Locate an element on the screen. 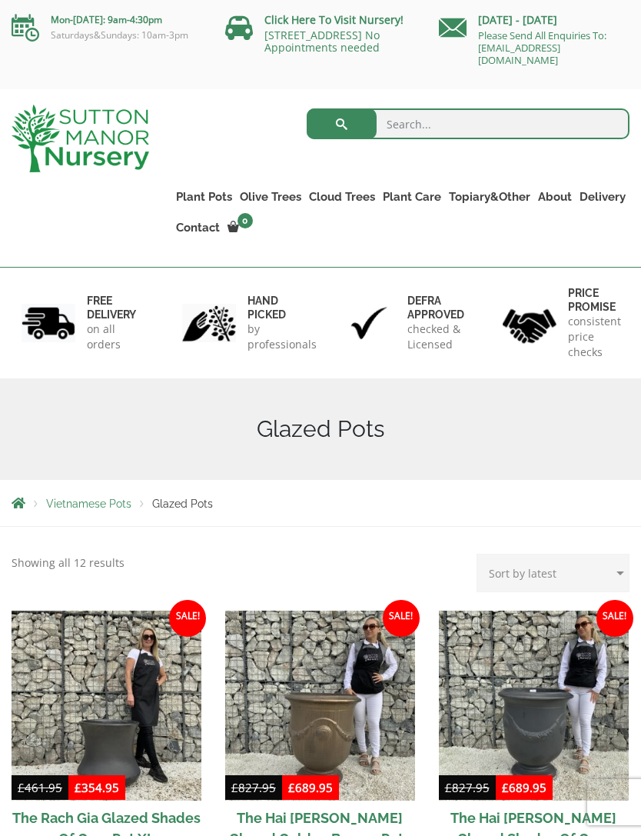  h6: FREE DELIVERY is located at coordinates (113, 308).